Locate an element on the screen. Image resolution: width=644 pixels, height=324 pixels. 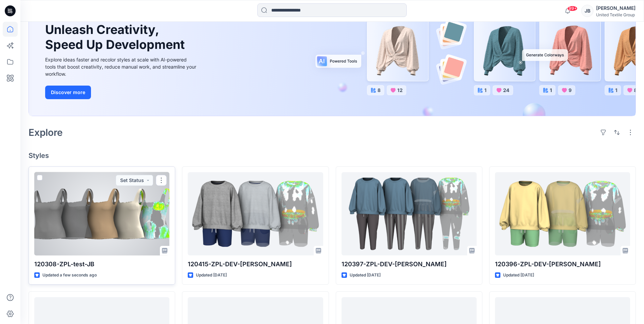
a: 120415-ZPL-DEV-RG-JB is located at coordinates (255, 213).